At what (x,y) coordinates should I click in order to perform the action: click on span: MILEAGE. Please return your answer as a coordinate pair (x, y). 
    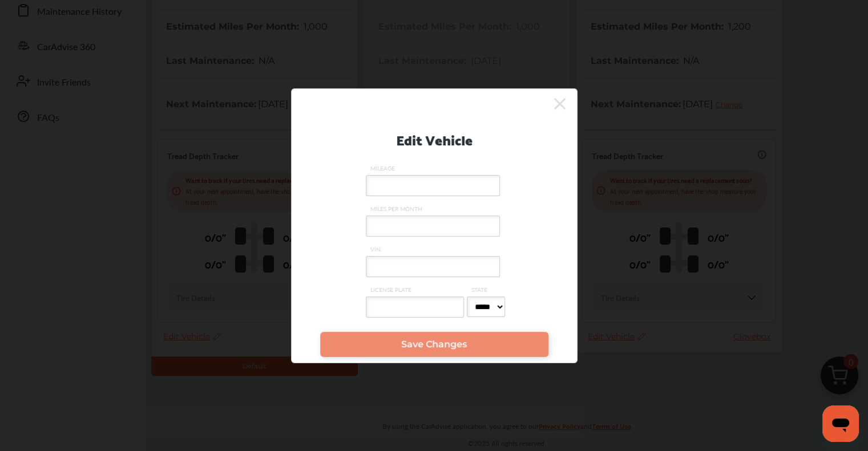
    Looking at the image, I should click on (434, 168).